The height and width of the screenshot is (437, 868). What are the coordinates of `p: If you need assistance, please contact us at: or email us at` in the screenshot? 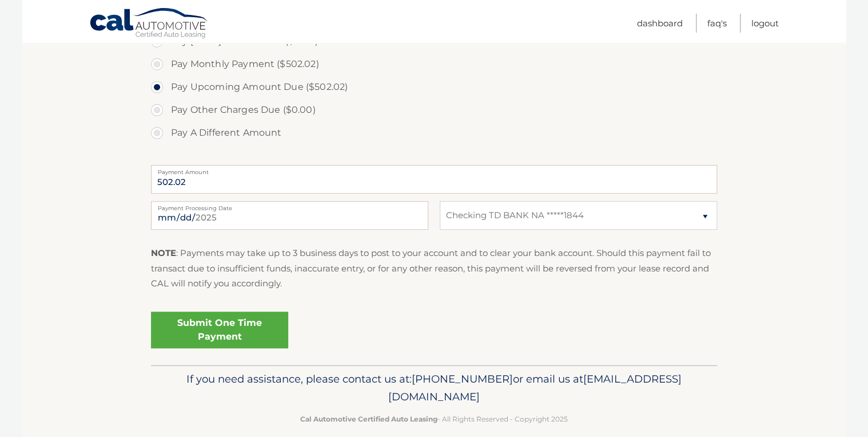 It's located at (434, 388).